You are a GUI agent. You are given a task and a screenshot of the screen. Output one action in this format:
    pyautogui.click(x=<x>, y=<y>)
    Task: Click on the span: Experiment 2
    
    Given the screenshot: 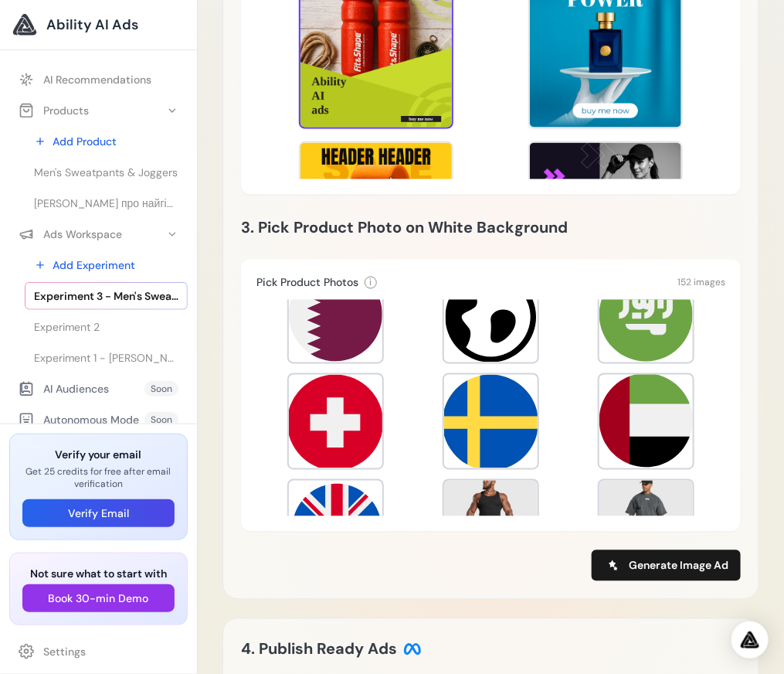 What is the action you would take?
    pyautogui.click(x=67, y=327)
    